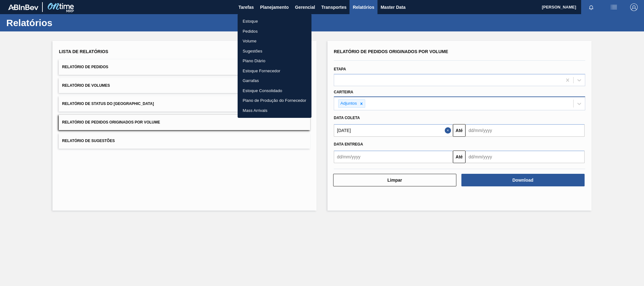  Describe the element at coordinates (274, 91) in the screenshot. I see `li: Estoque Consolidado` at that location.